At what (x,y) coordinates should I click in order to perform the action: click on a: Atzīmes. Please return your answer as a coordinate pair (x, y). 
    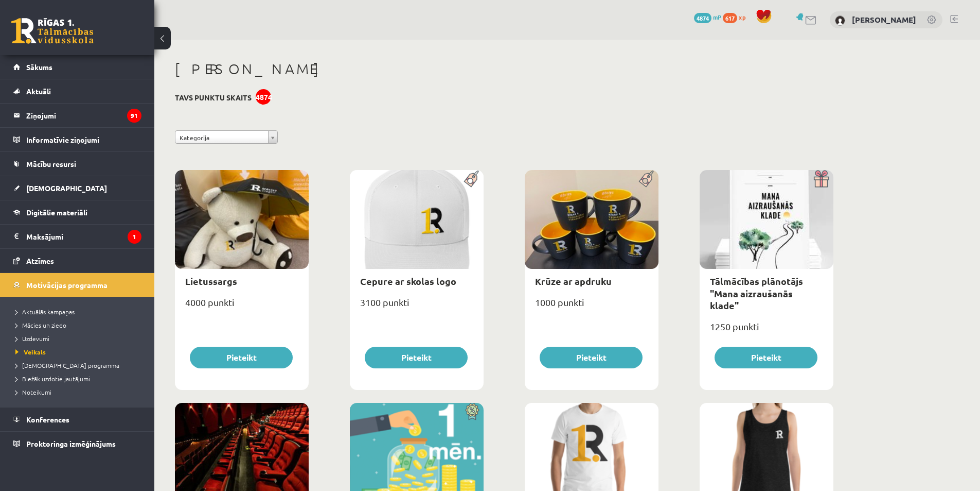
    Looking at the image, I should click on (77, 261).